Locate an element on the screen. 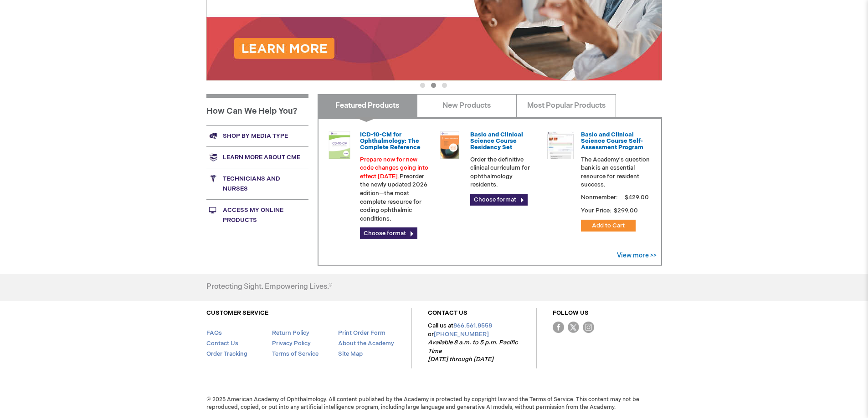 The height and width of the screenshot is (418, 868). a: About the Academy is located at coordinates (366, 343).